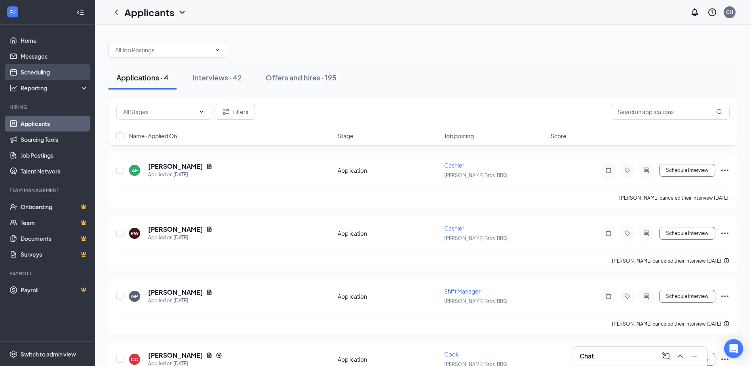  What do you see at coordinates (666, 356) in the screenshot?
I see `button: ComposeMessage` at bounding box center [666, 356].